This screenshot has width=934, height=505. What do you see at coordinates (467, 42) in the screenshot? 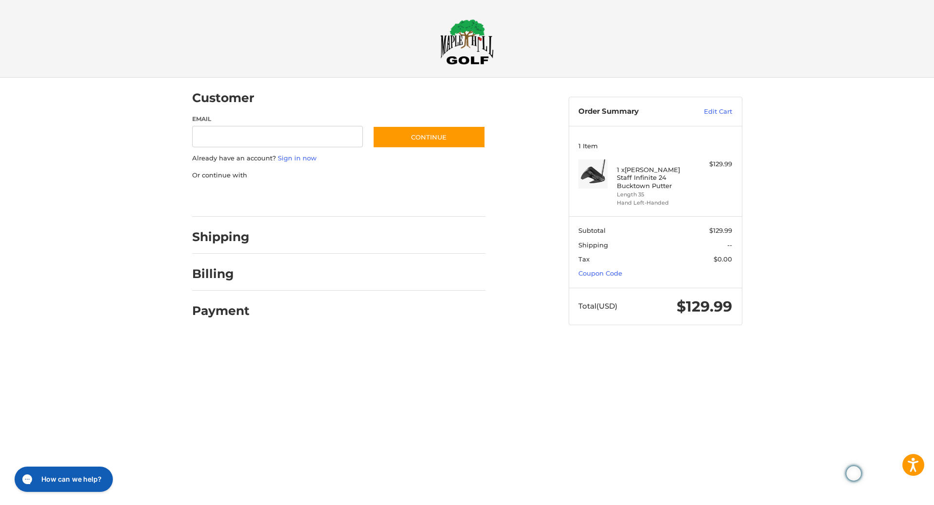
I see `img: Maple Hill Golf` at bounding box center [467, 42].